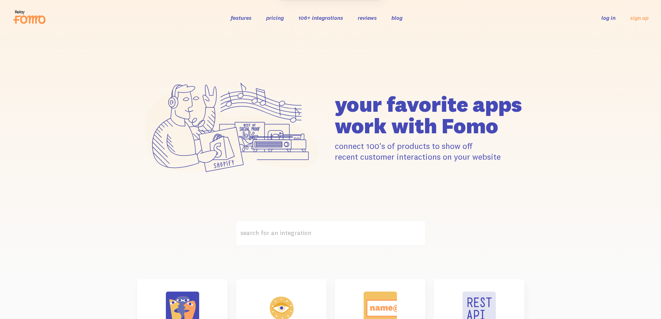 The image size is (661, 319). Describe the element at coordinates (639, 18) in the screenshot. I see `a: sign up` at that location.